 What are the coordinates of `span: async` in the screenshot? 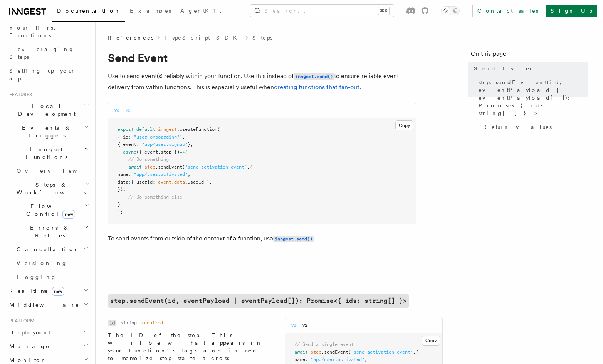 It's located at (129, 152).